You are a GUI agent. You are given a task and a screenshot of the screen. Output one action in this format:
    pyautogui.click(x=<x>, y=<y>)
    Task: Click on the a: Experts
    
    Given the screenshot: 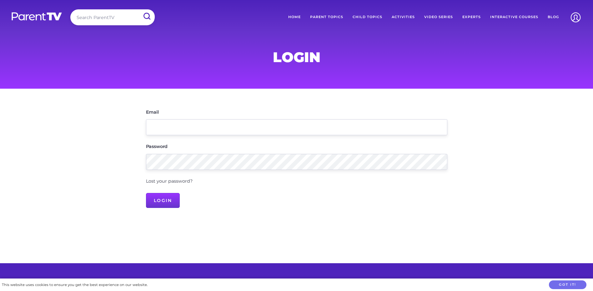 What is the action you would take?
    pyautogui.click(x=472, y=17)
    